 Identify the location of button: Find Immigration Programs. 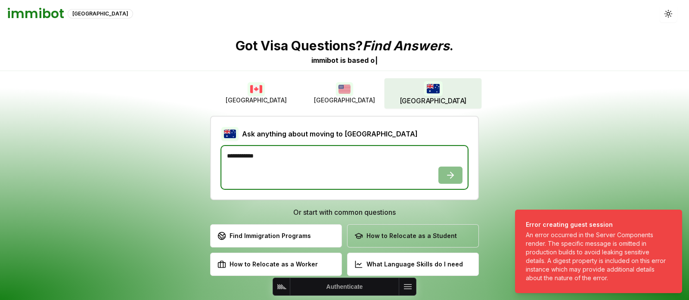
(276, 236).